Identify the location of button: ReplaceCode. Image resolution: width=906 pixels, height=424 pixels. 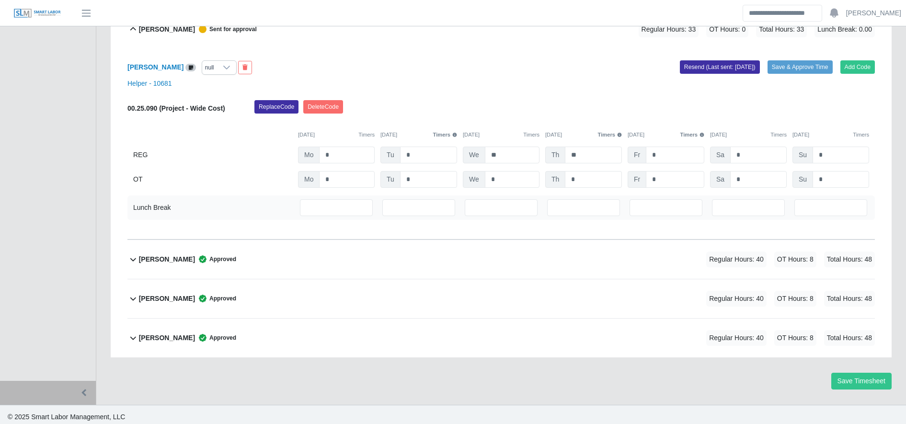
(276, 107).